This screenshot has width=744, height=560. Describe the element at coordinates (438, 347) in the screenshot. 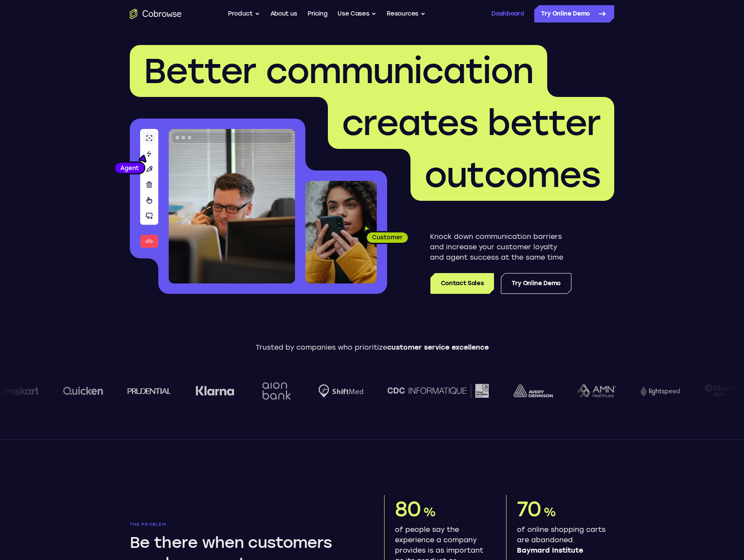

I see `span: customer service excellence` at that location.